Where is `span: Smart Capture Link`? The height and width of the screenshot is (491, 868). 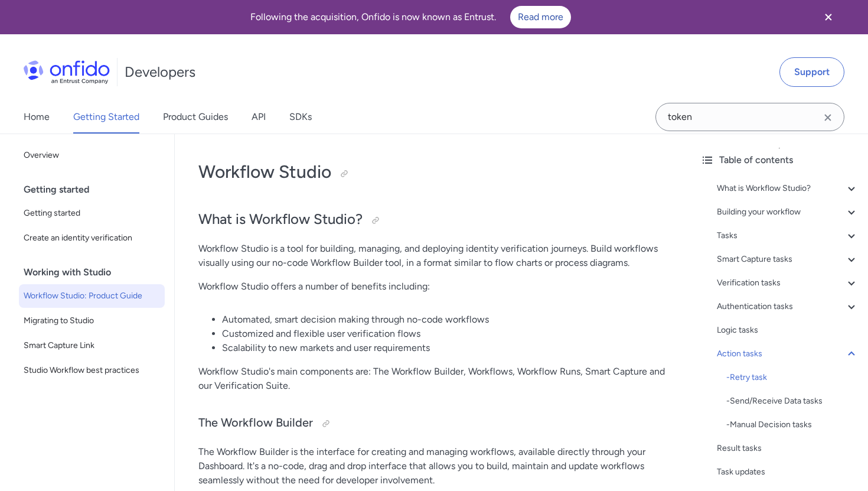 span: Smart Capture Link is located at coordinates (91, 345).